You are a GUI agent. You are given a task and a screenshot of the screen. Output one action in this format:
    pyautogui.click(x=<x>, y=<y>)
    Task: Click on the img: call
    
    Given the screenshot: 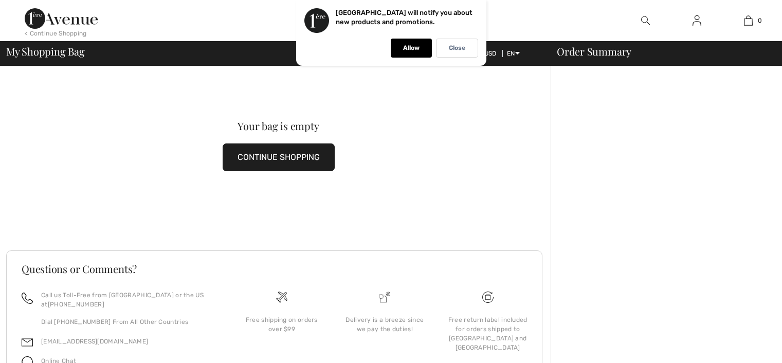 What is the action you would take?
    pyautogui.click(x=27, y=298)
    